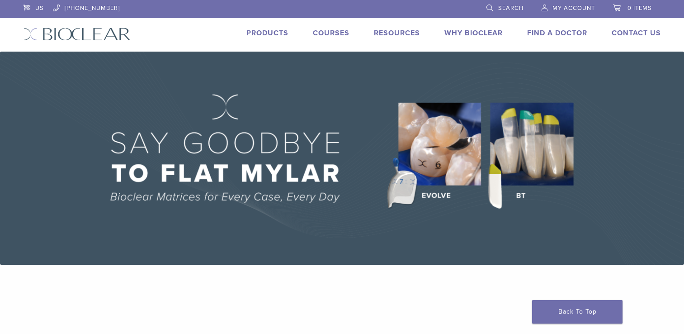 The width and height of the screenshot is (684, 334). I want to click on a: Products, so click(267, 33).